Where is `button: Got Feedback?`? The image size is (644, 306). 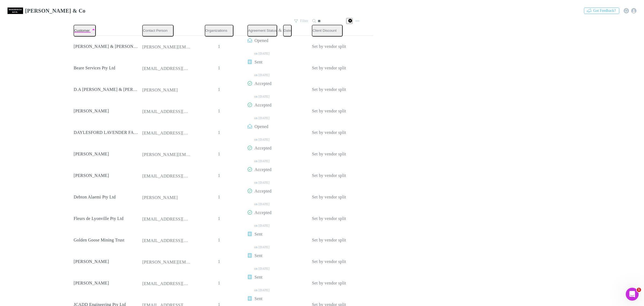 button: Got Feedback? is located at coordinates (602, 10).